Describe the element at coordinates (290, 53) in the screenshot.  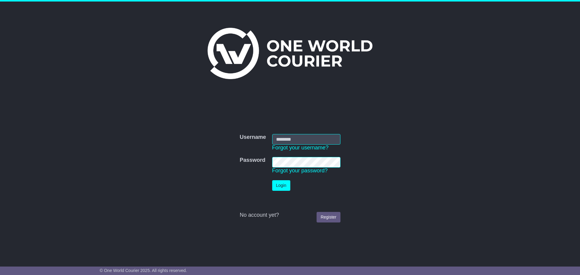
I see `img: One World` at that location.